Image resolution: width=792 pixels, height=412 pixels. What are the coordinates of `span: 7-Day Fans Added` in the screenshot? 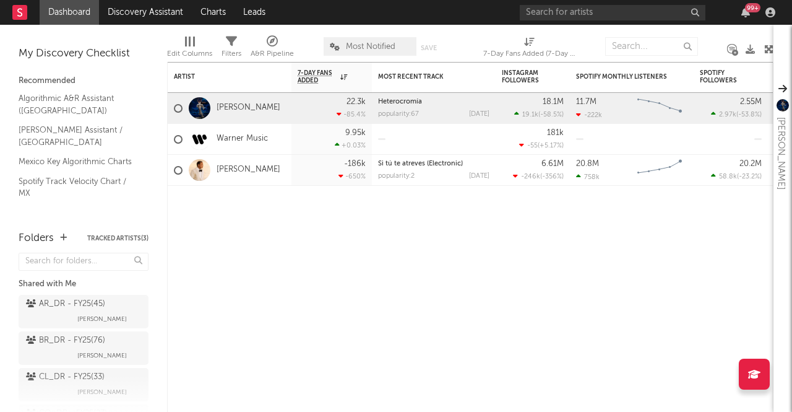 It's located at (318, 77).